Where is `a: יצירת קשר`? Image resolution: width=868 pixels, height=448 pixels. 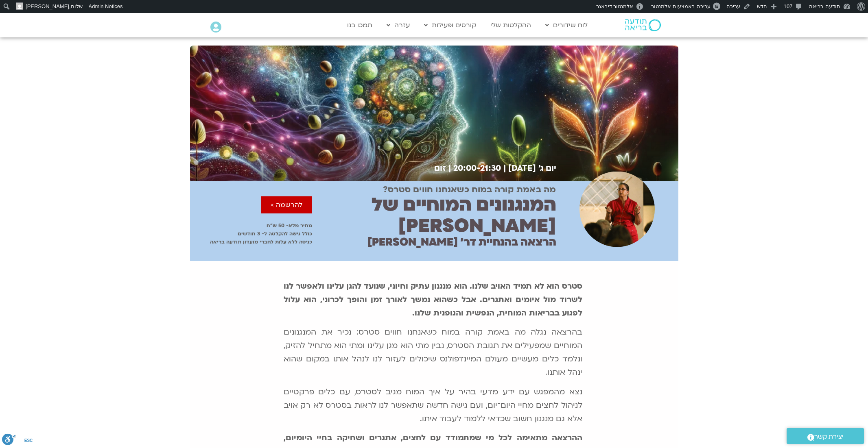 a: יצירת קשר is located at coordinates (824, 436).